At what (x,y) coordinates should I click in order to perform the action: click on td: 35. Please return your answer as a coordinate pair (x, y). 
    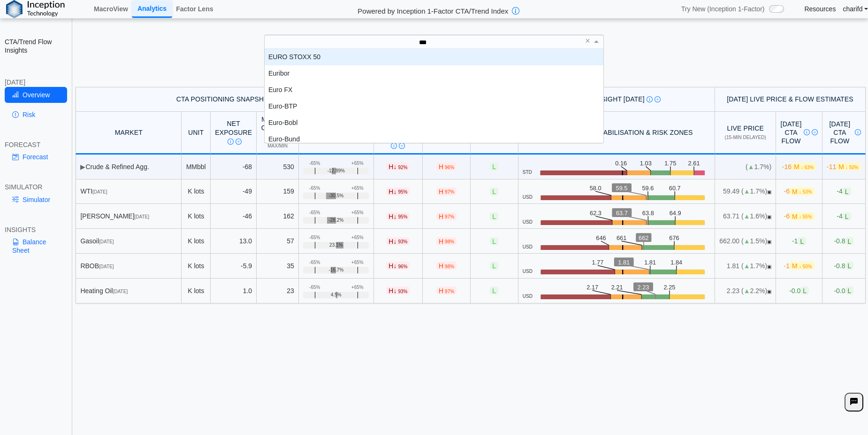
    Looking at the image, I should click on (277, 266).